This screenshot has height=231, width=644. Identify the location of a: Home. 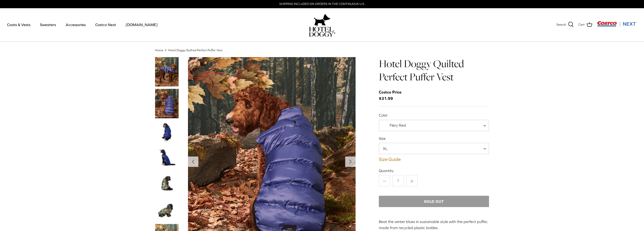
(159, 50).